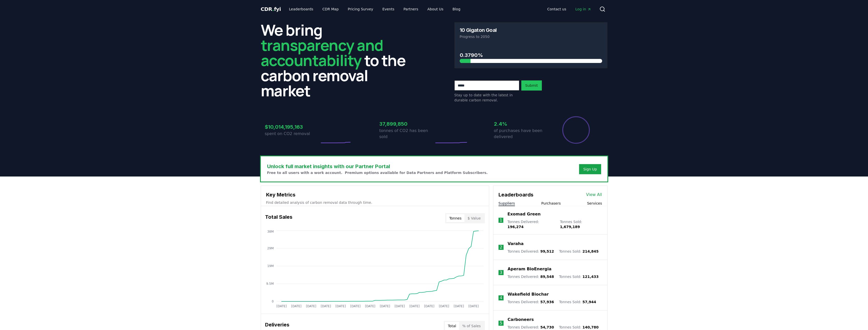  What do you see at coordinates (360, 9) in the screenshot?
I see `a: Pricing Survey` at bounding box center [360, 9].